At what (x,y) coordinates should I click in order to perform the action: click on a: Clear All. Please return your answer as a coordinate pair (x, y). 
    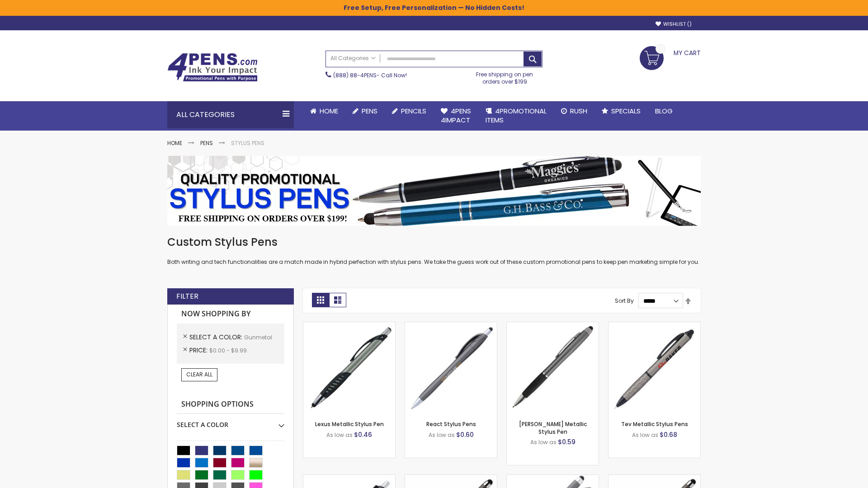
    Looking at the image, I should click on (199, 375).